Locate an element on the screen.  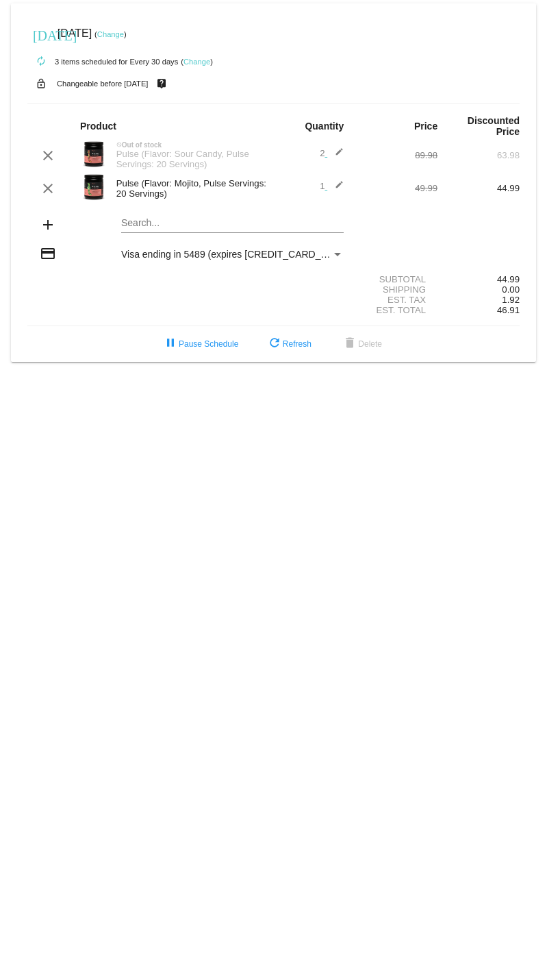
span: 46.91 is located at coordinates (508, 310).